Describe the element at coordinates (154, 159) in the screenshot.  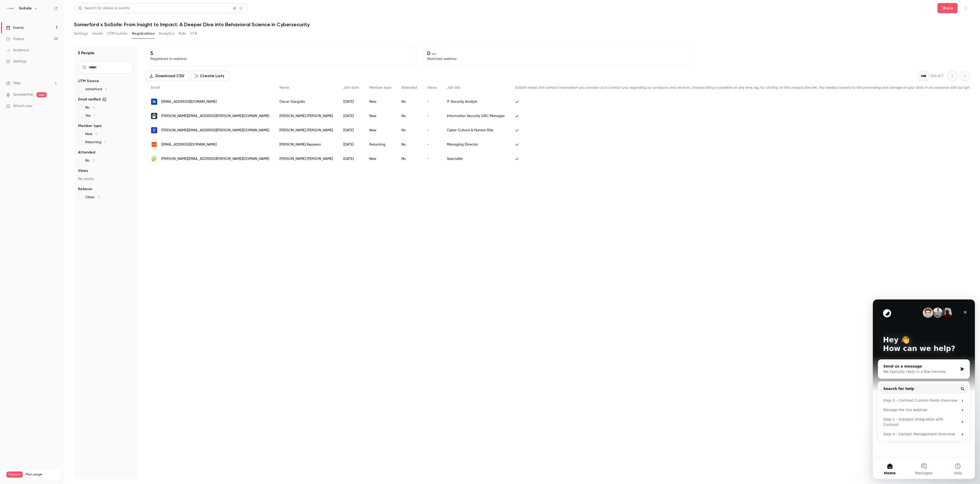
I see `img: tpr.gov.uk` at that location.